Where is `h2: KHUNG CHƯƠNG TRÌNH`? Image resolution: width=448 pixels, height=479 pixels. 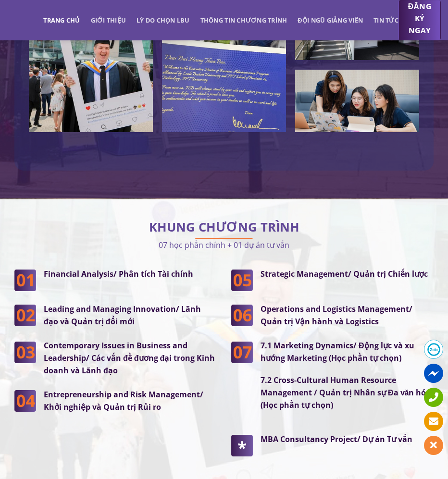 h2: KHUNG CHƯƠNG TRÌNH is located at coordinates (224, 227).